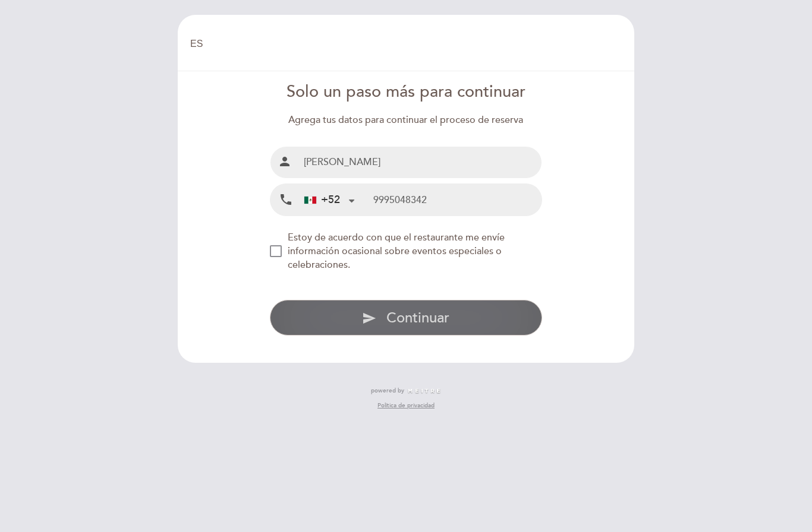 This screenshot has height=532, width=812. I want to click on i: local_phone, so click(286, 199).